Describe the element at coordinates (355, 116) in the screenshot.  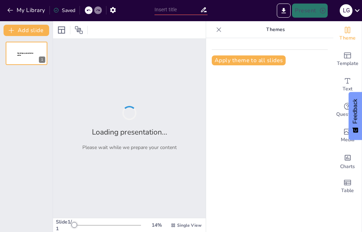
I see `button: Feedback - Show survey` at that location.